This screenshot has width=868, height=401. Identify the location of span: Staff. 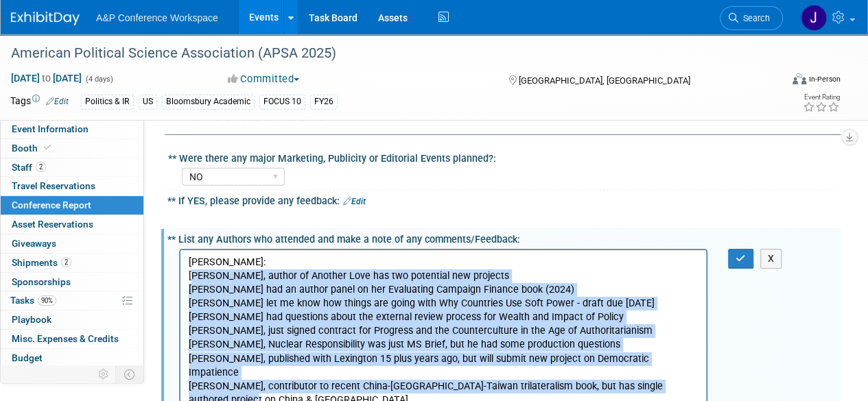
(29, 167).